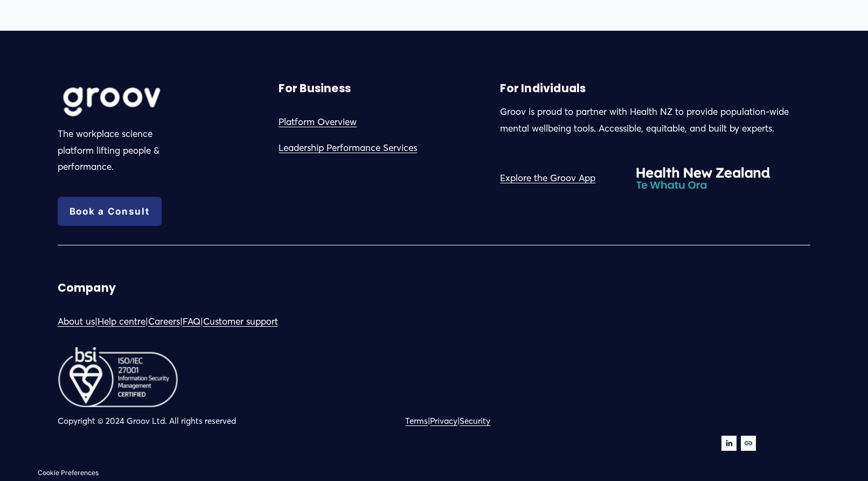  I want to click on a: Book a Consult, so click(110, 211).